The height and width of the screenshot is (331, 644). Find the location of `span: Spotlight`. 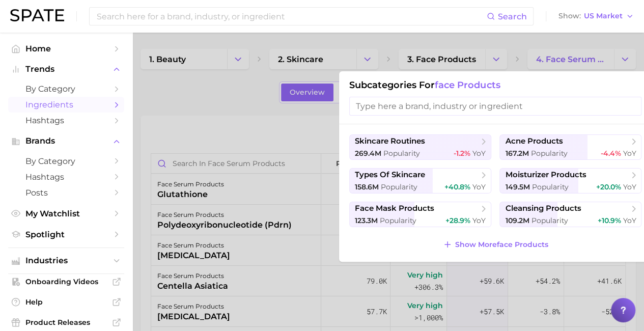

span: Spotlight is located at coordinates (66, 234).